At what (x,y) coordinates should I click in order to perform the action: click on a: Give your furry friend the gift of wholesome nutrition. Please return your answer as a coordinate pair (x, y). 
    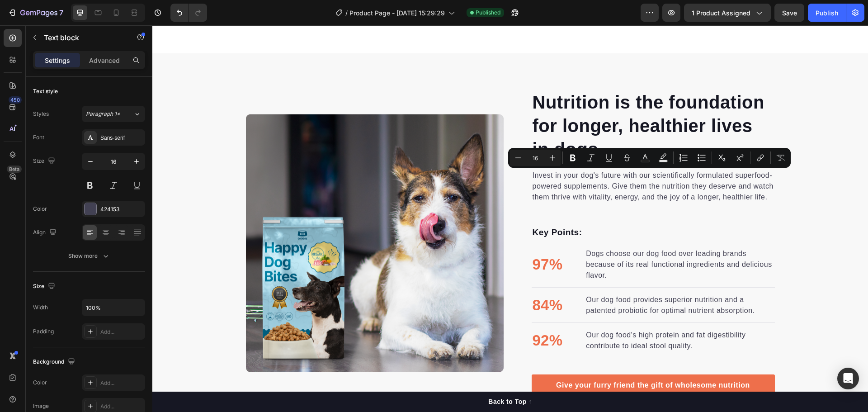
    Looking at the image, I should click on (501, 360).